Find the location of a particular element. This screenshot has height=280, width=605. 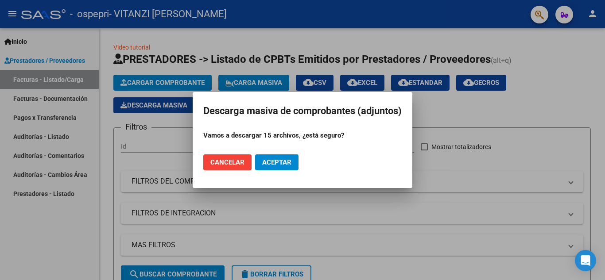

h2: Descarga masiva de comprobantes (adjuntos) is located at coordinates (302, 111).